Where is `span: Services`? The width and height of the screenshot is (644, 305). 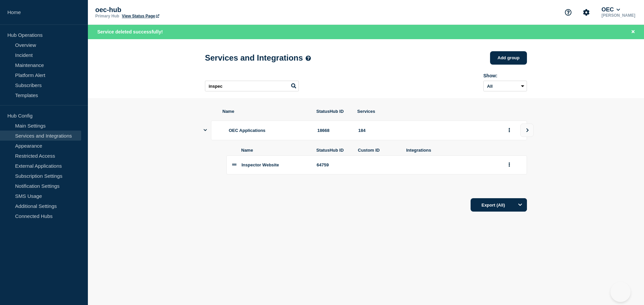 span: Services is located at coordinates (427, 111).